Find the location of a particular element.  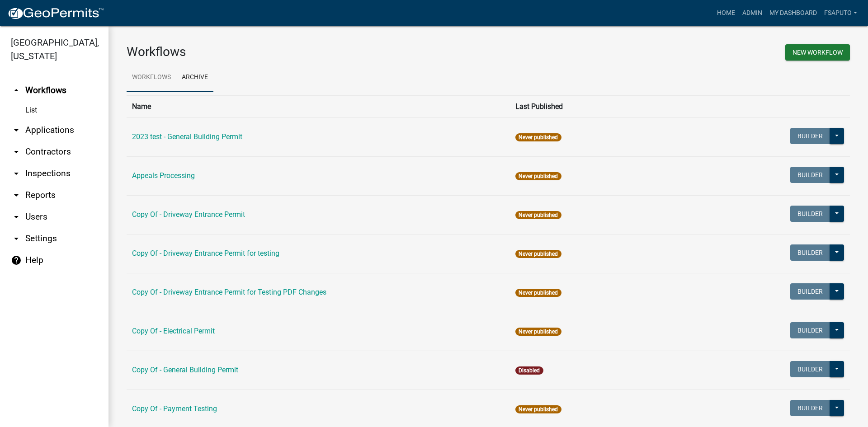

a: Copy Of - Driveway Entrance Permit for testing is located at coordinates (206, 253).